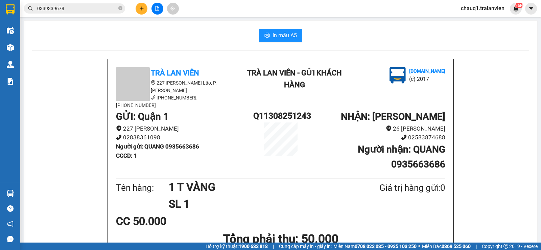 This screenshot has width=541, height=250. What do you see at coordinates (258, 204) in the screenshot?
I see `h1: SL 1` at bounding box center [258, 204].